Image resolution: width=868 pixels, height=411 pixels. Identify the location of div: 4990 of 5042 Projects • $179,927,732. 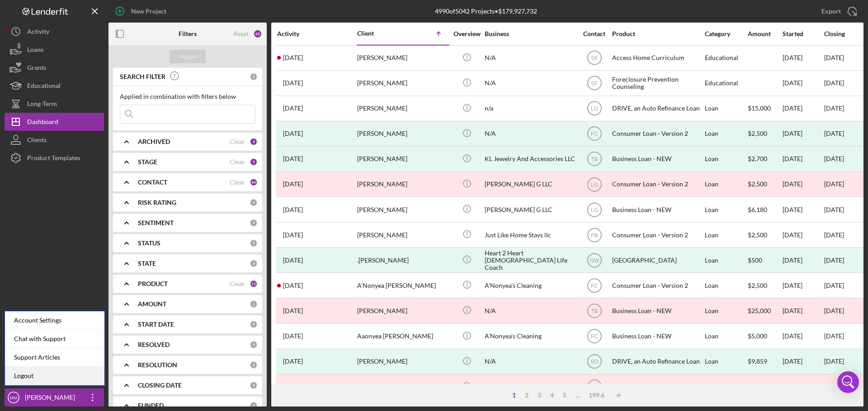
(486, 12).